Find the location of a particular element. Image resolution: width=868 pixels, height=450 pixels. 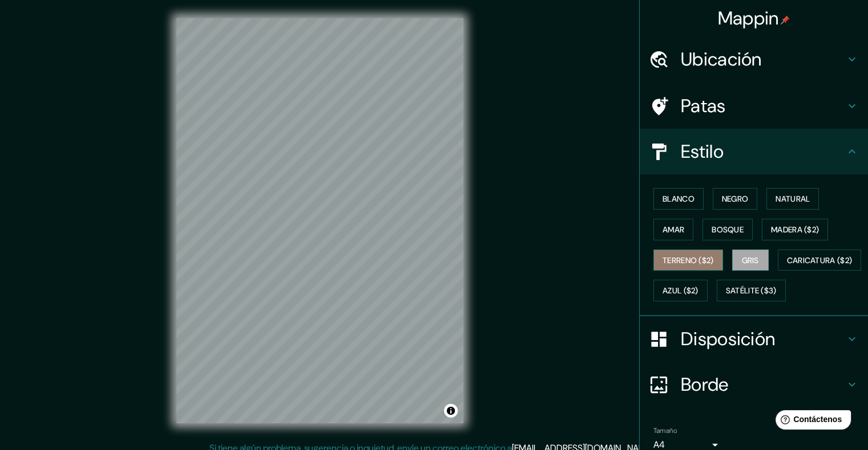

button: Madera ($2) is located at coordinates (795, 230).